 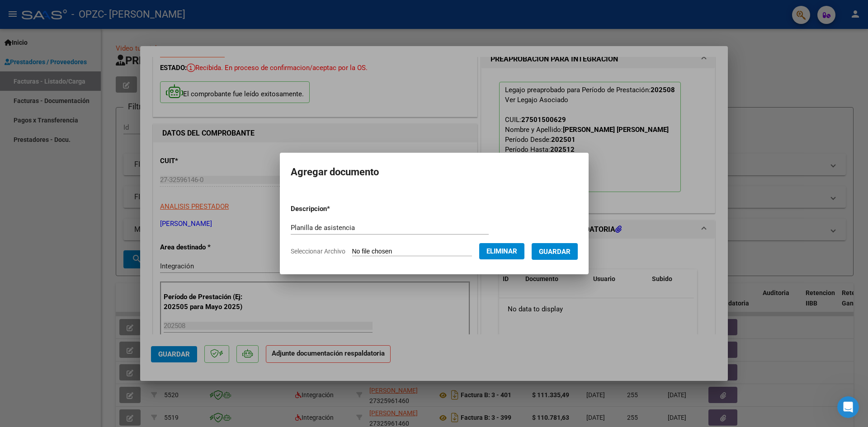 What do you see at coordinates (502, 251) in the screenshot?
I see `button: Eliminar` at bounding box center [502, 251].